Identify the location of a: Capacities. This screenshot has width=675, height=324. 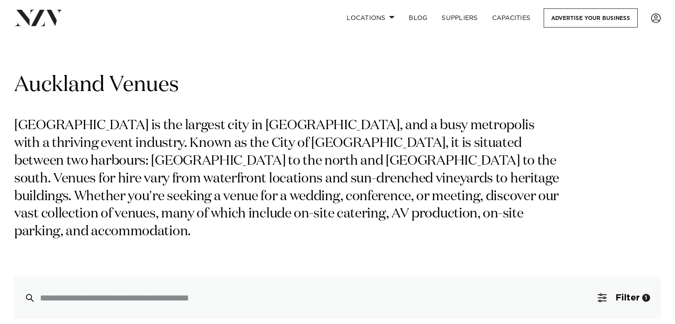
(511, 18).